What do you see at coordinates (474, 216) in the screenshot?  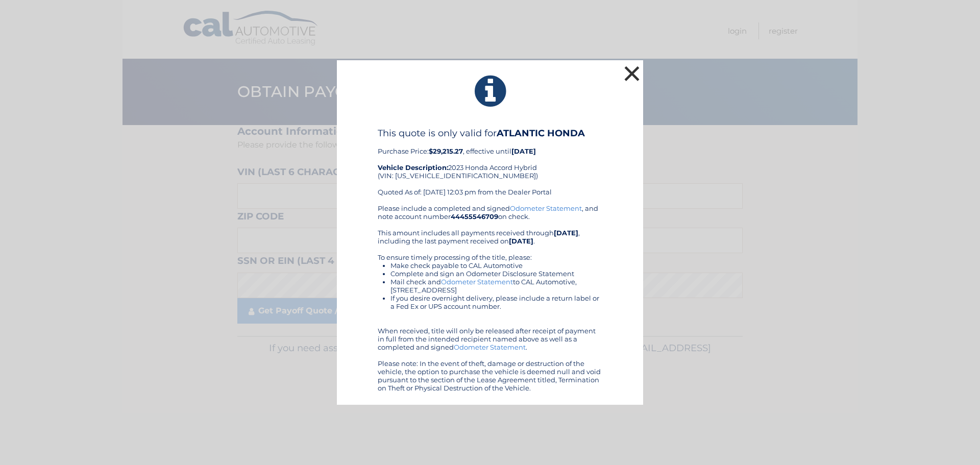 I see `b: 44455546709` at bounding box center [474, 216].